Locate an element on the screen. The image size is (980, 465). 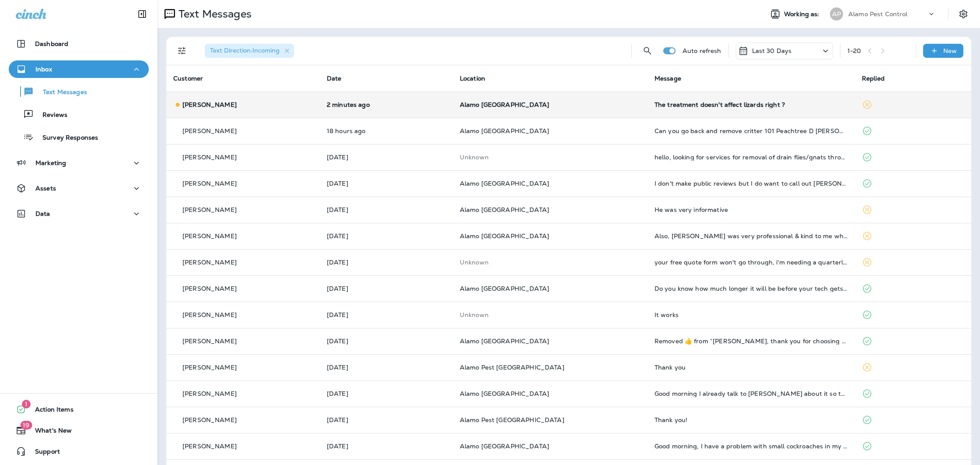
button: 1Action Items is located at coordinates (79, 409).